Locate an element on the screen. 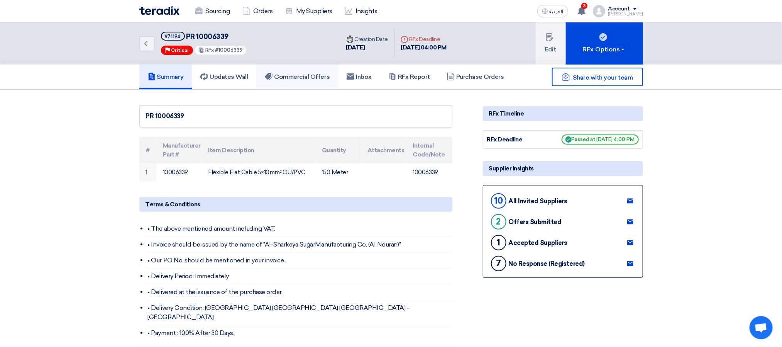  a: Commercial Offers is located at coordinates (297, 77).